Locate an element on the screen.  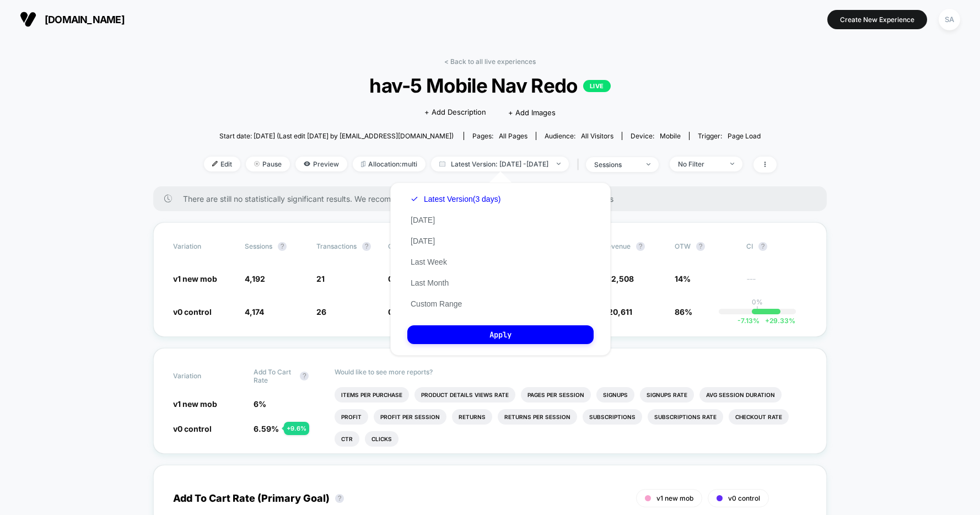
button: Last Month is located at coordinates (429, 283).